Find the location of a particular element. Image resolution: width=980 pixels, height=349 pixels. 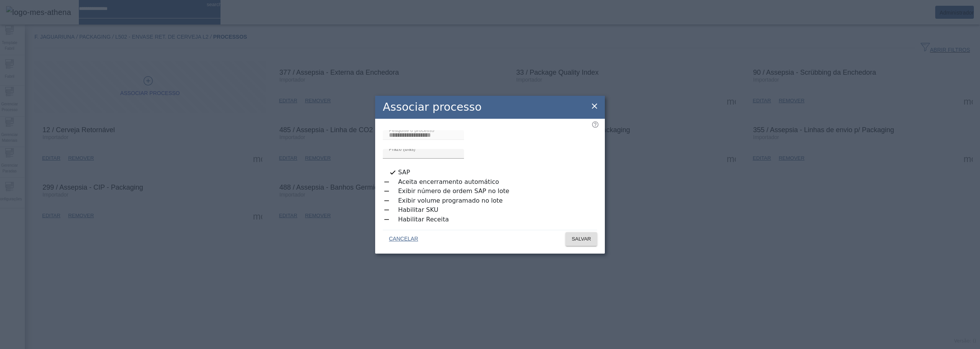

h2: Associar processo is located at coordinates (432, 107).